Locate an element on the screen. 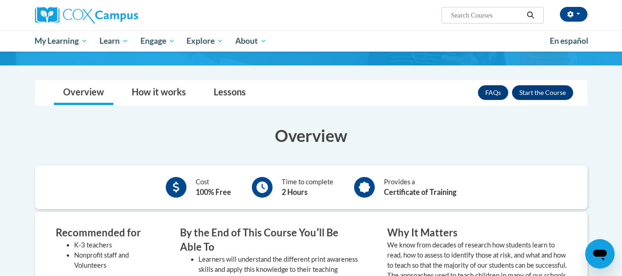 Image resolution: width=622 pixels, height=276 pixels. a: Overview is located at coordinates (83, 93).